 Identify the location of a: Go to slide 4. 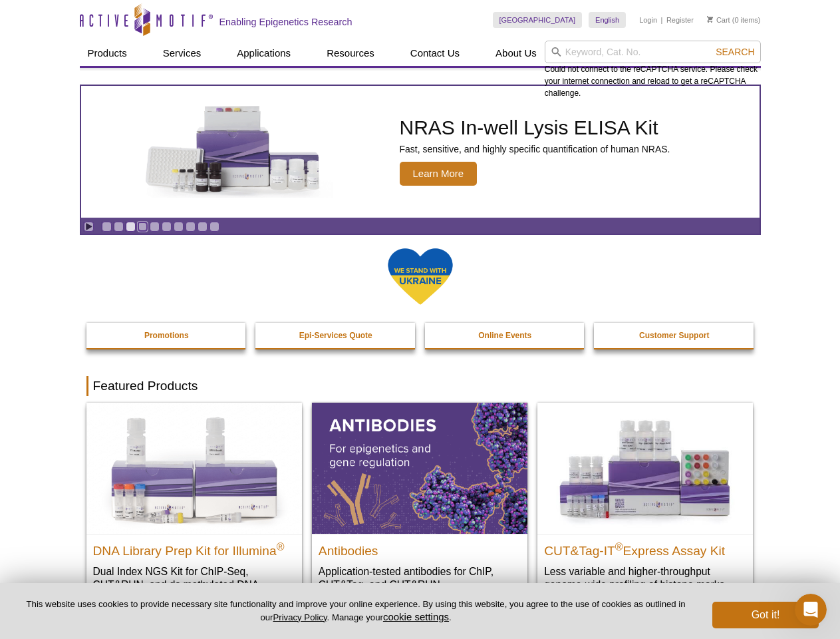
(142, 226).